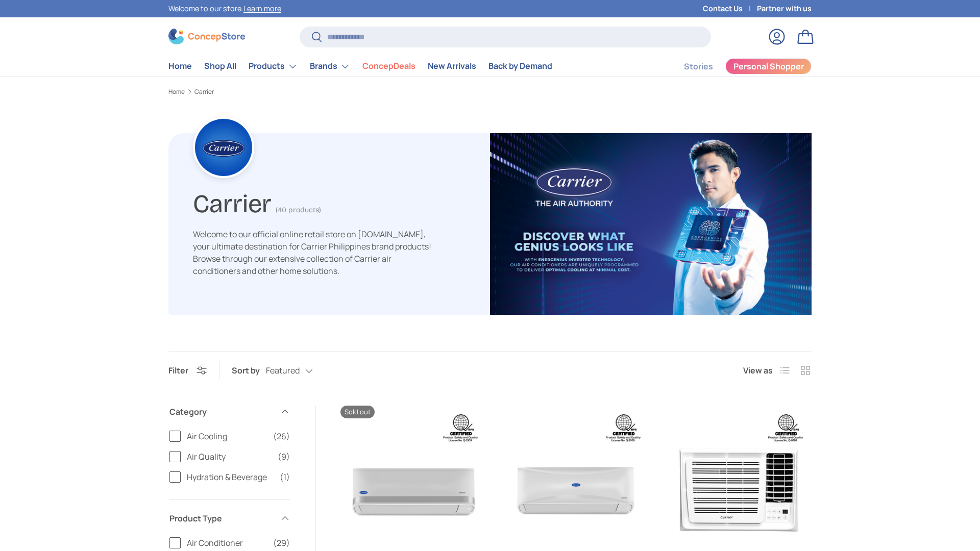  What do you see at coordinates (207, 36) in the screenshot?
I see `img: ConcepStore` at bounding box center [207, 36].